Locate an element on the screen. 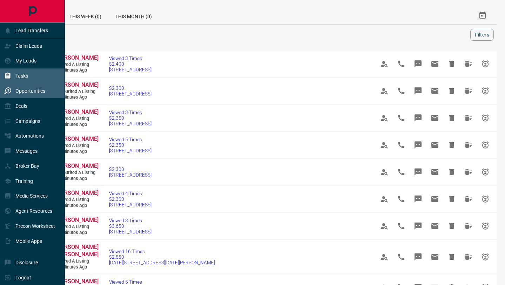 The height and width of the screenshot is (285, 505). span: Viewed 5 Times is located at coordinates (130, 139).